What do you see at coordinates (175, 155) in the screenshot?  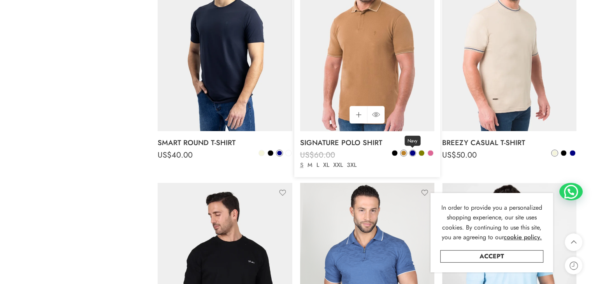 I see `bdi: 40.00` at bounding box center [175, 155].